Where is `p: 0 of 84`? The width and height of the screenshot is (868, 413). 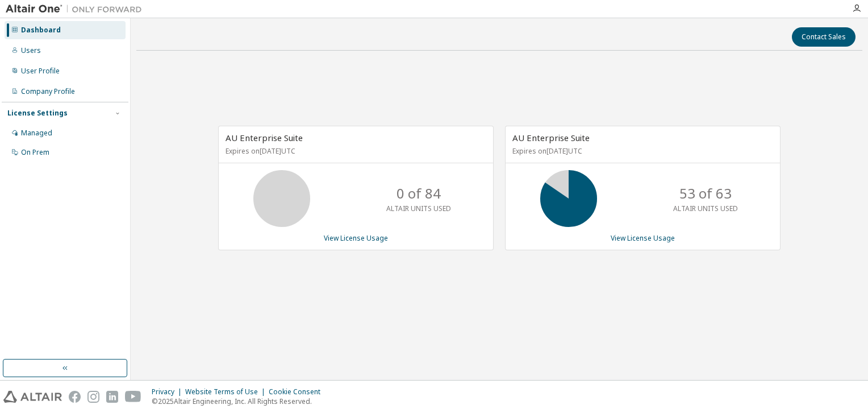 p: 0 of 84 is located at coordinates (419, 194).